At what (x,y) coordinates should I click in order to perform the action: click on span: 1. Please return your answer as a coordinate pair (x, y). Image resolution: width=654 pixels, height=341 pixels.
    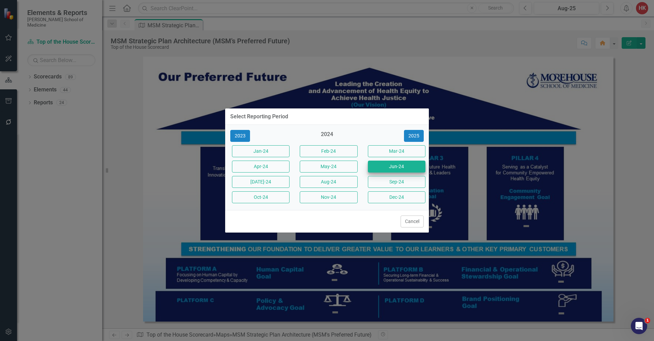
    Looking at the image, I should click on (648, 320).